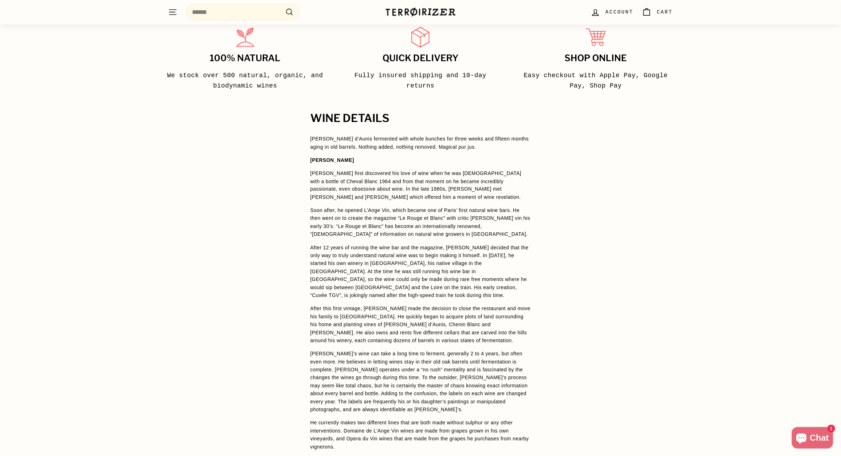 This screenshot has width=841, height=456. I want to click on h2: WINE DETAILS, so click(421, 118).